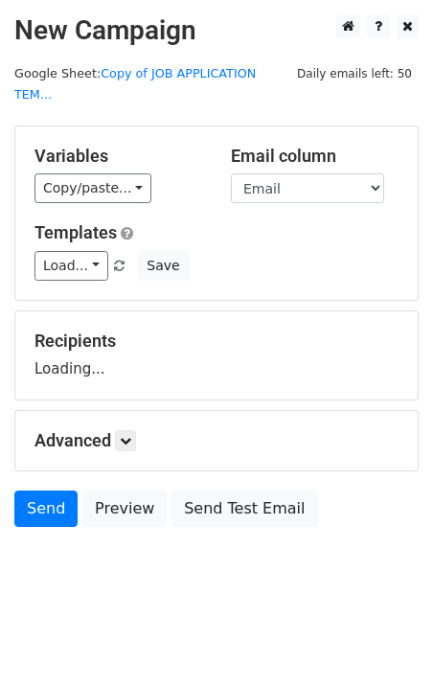  I want to click on a: Daily emails left: 50, so click(354, 73).